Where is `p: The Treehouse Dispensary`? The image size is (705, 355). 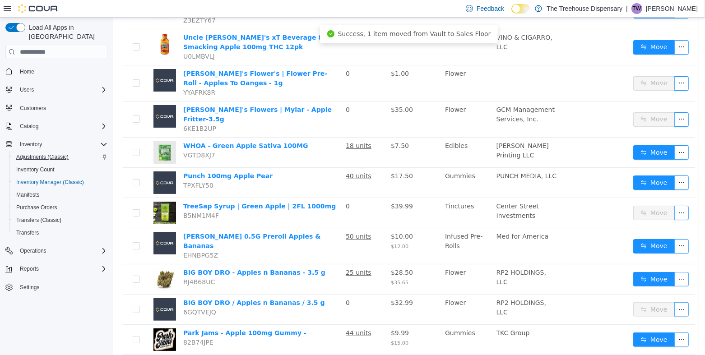 p: The Treehouse Dispensary is located at coordinates (585, 9).